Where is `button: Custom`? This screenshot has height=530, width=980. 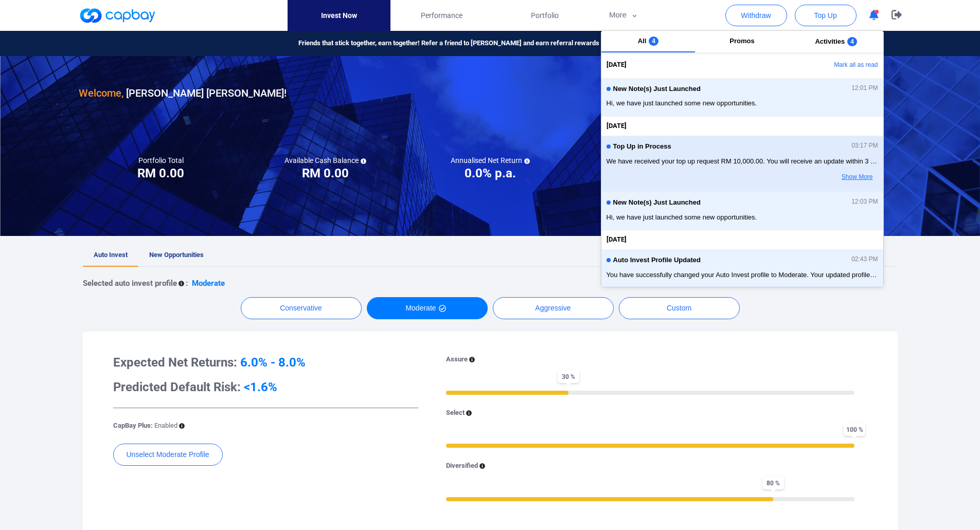 button: Custom is located at coordinates (679, 308).